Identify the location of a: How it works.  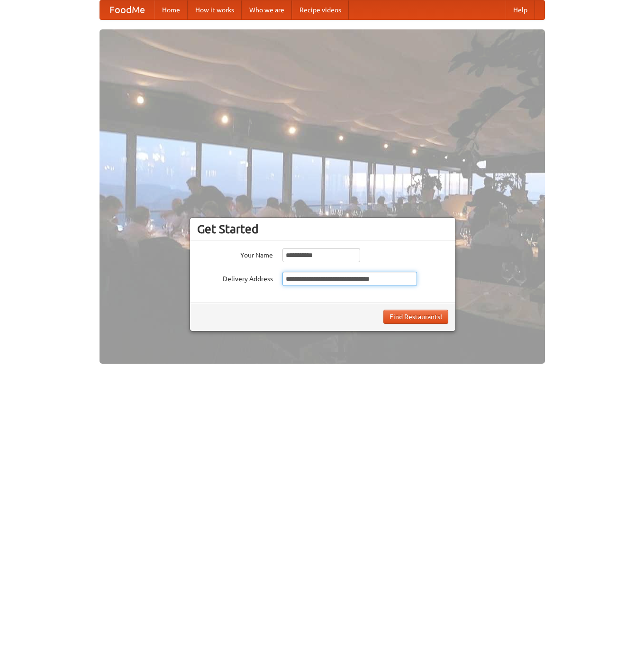
(215, 10).